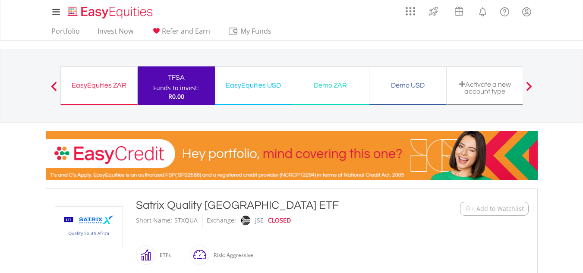  What do you see at coordinates (111, 12) in the screenshot?
I see `img: EasyEquities_Logo.png` at bounding box center [111, 12].